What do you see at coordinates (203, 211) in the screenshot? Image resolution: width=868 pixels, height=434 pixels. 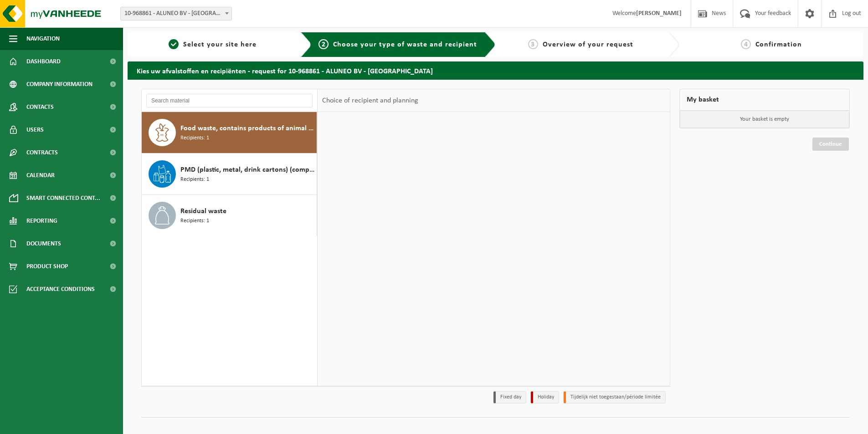 I see `span: Residual waste` at bounding box center [203, 211].